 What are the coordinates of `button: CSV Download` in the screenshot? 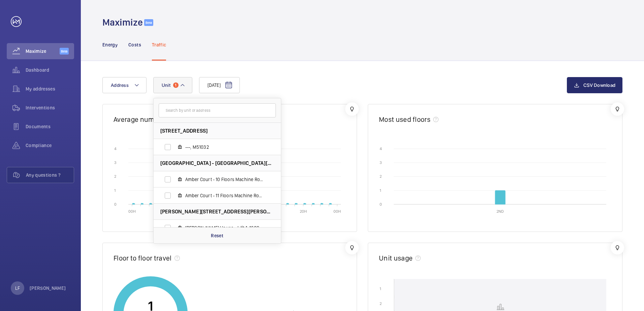 It's located at (595, 85).